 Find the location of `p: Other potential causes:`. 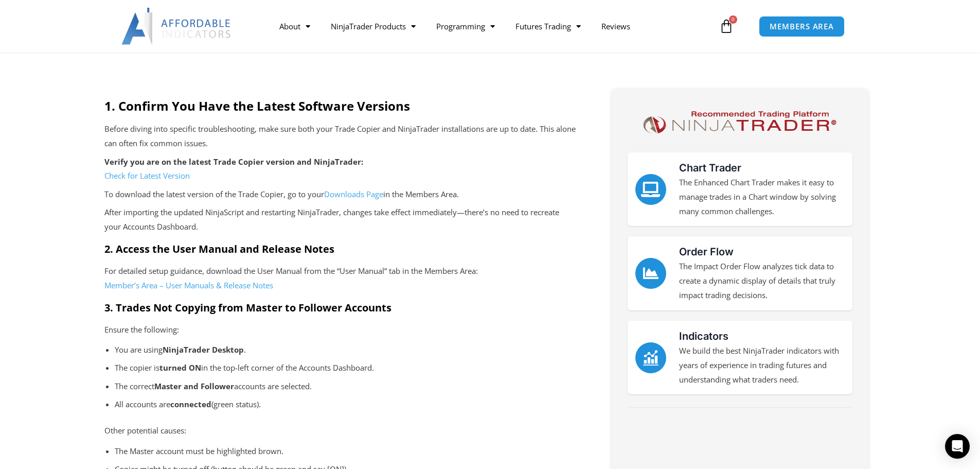

p: Other potential causes: is located at coordinates (340, 431).